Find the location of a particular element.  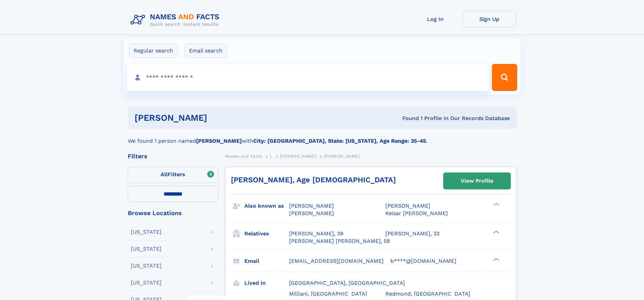

h3: Relatives is located at coordinates (267, 234).